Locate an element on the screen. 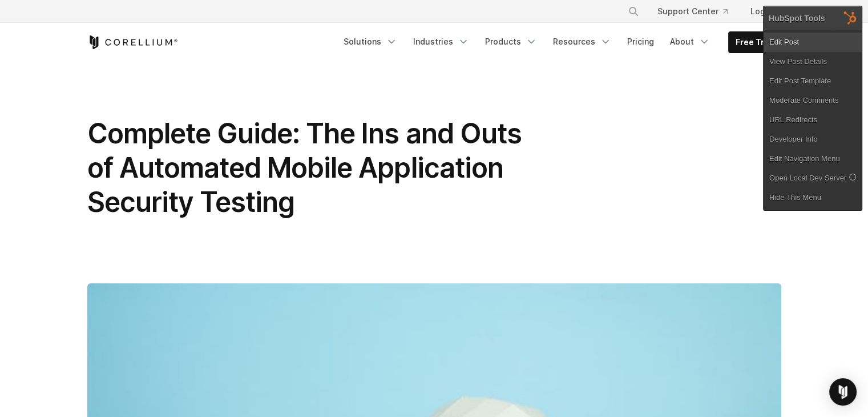 The image size is (868, 417). a: Login is located at coordinates (761, 12).